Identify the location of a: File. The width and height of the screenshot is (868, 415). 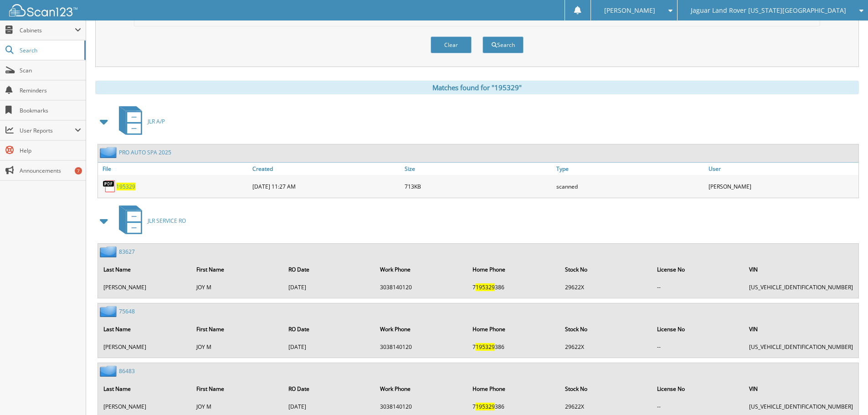
(174, 169).